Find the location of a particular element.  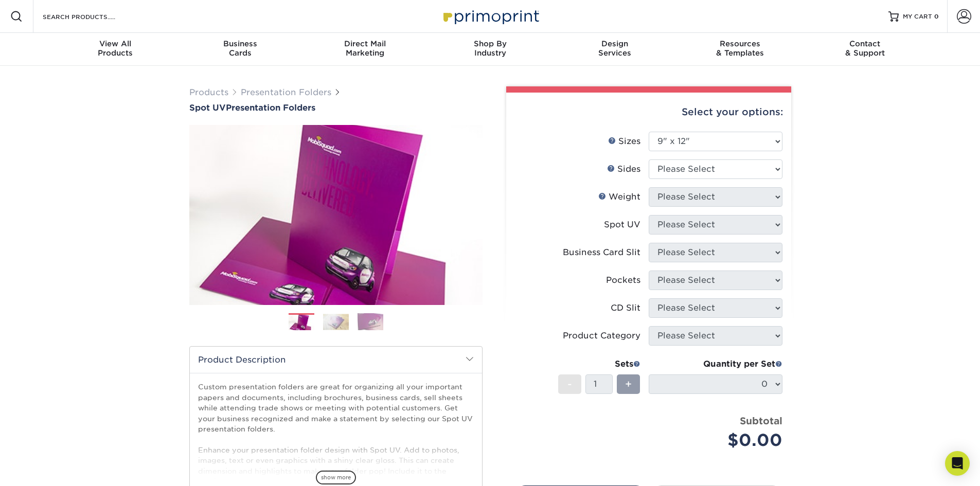

span: Business is located at coordinates (240, 44).